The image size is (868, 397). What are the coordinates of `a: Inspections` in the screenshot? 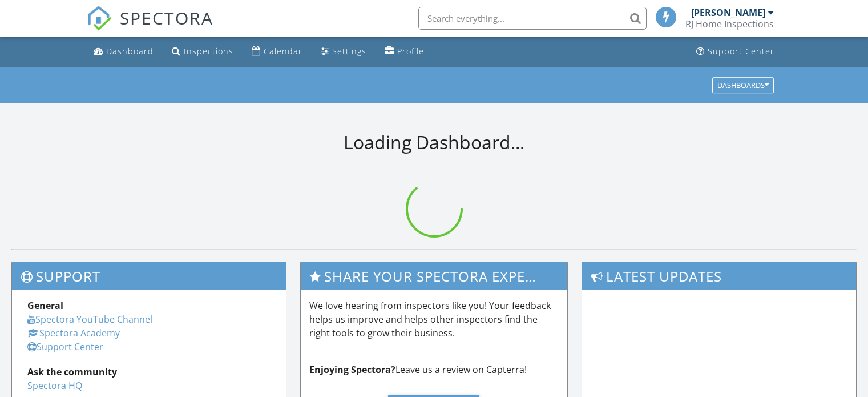 It's located at (203, 52).